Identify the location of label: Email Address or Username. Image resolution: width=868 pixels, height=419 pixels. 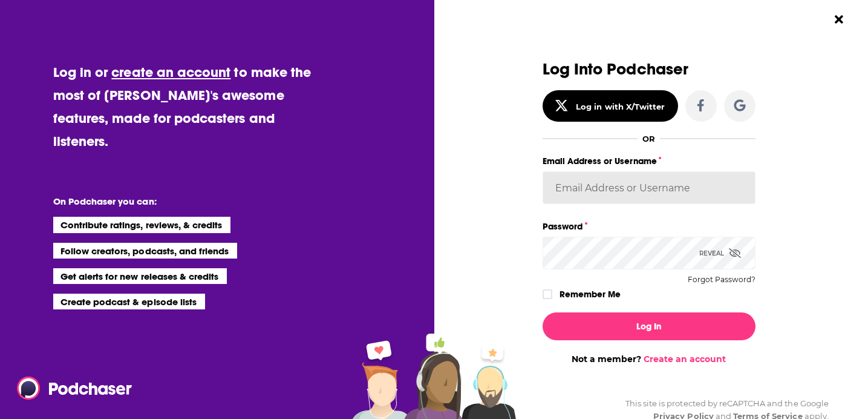
(649, 161).